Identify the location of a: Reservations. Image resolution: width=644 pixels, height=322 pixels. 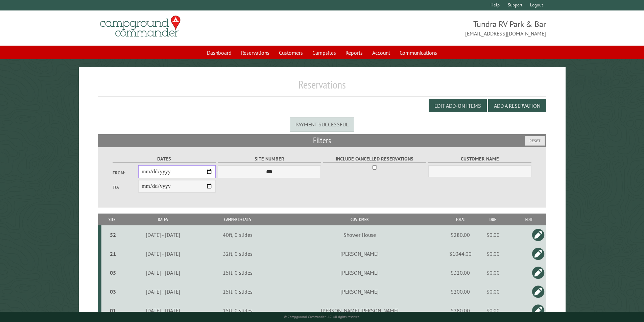
(255, 53).